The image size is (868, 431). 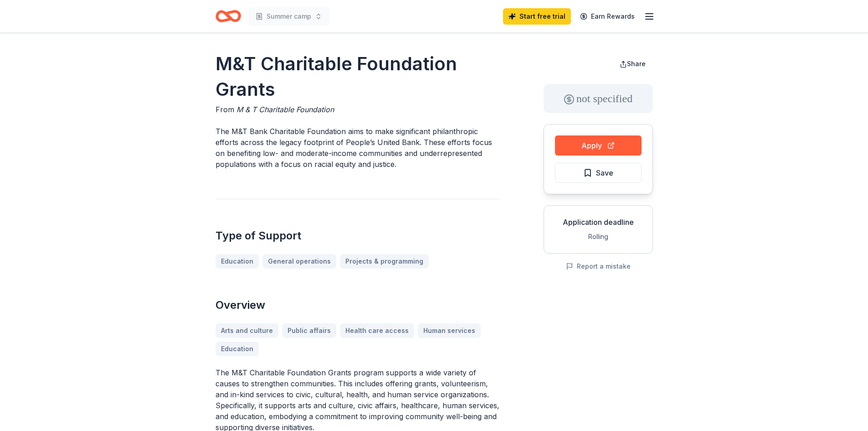 What do you see at coordinates (598, 173) in the screenshot?
I see `button: Save` at bounding box center [598, 173].